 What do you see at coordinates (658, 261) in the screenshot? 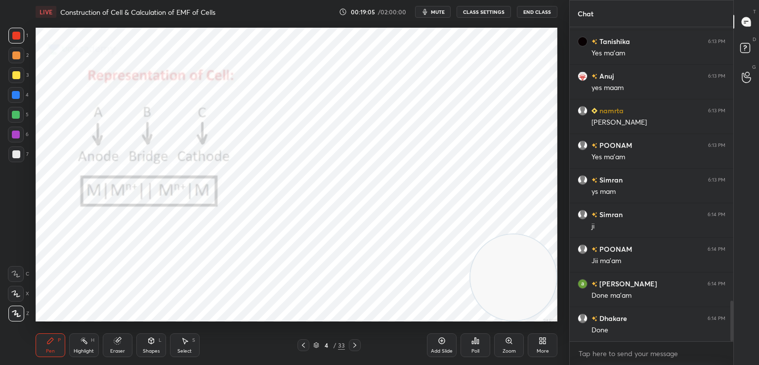
I see `div: Jii ma'am` at bounding box center [658, 261].